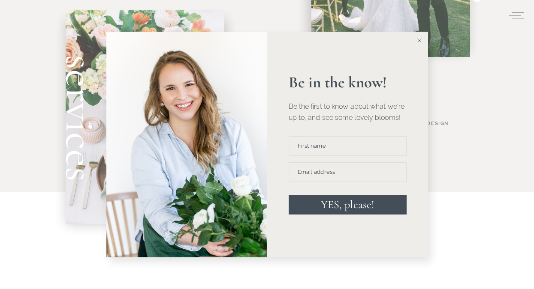  I want to click on button: YES, please!, so click(347, 205).